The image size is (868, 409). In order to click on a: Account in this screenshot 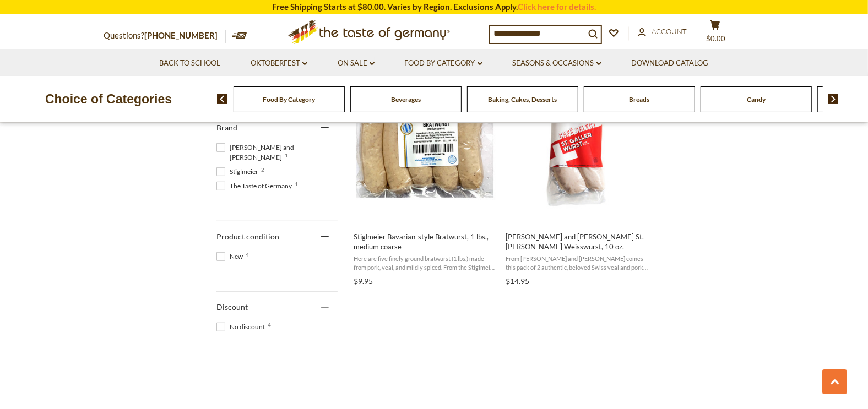, I will do `click(662, 32)`.